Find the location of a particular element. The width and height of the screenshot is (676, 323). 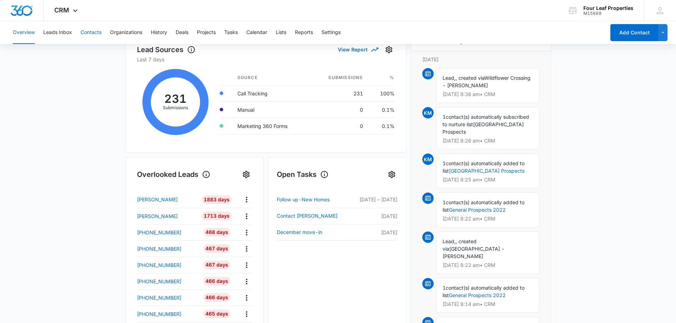

span: contact(s) automatically subscribed to nurture list is located at coordinates (486, 121).